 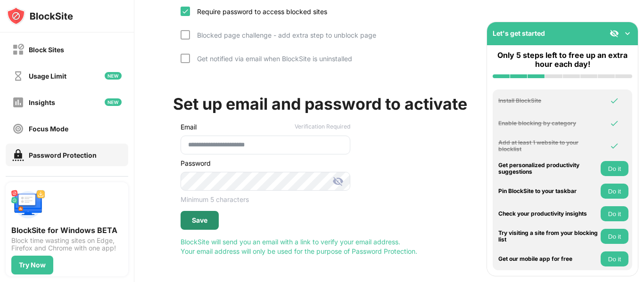 I want to click on img: time-usage-off.svg, so click(x=18, y=76).